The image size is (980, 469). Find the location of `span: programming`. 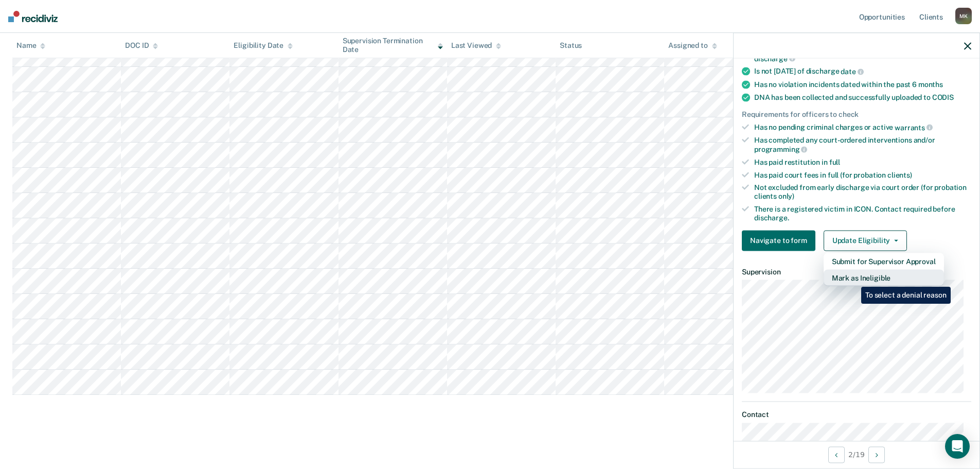

span: programming is located at coordinates (780, 150).